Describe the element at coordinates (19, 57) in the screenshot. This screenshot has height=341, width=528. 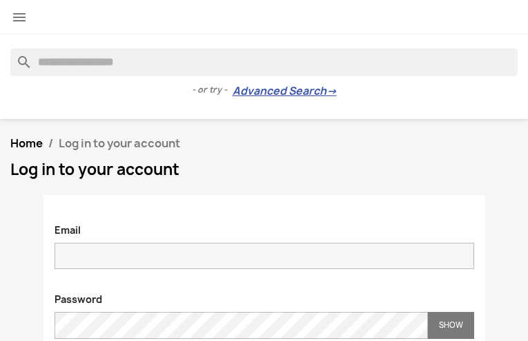
I see `i: search` at that location.